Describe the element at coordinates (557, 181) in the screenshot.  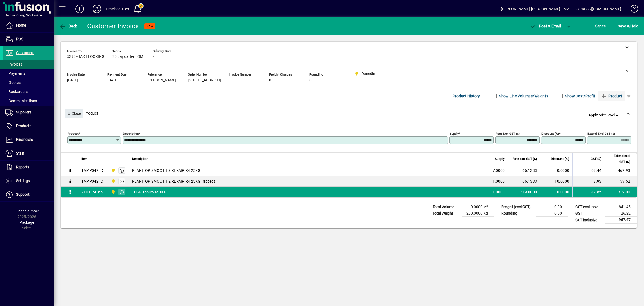
I see `td: 10.0000` at that location.